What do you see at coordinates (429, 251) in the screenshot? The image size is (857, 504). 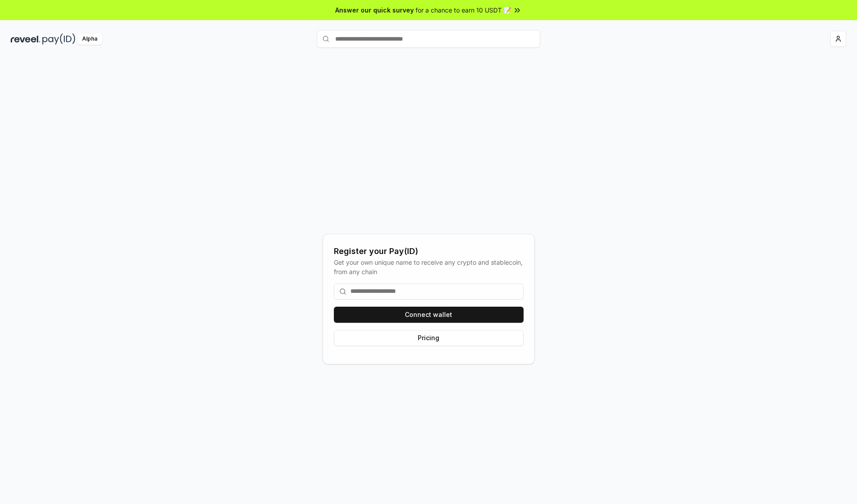 I see `div: Register your Pay(ID)` at bounding box center [429, 251].